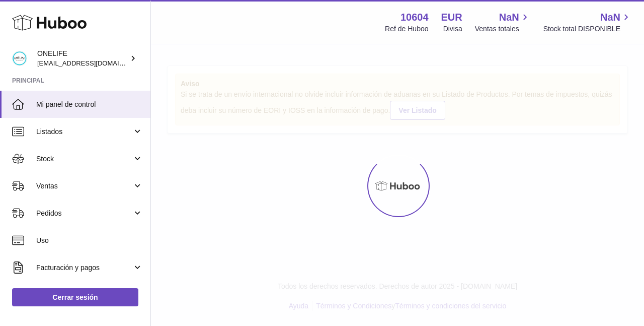 This screenshot has width=644, height=326. Describe the element at coordinates (84, 159) in the screenshot. I see `span: Stock` at that location.